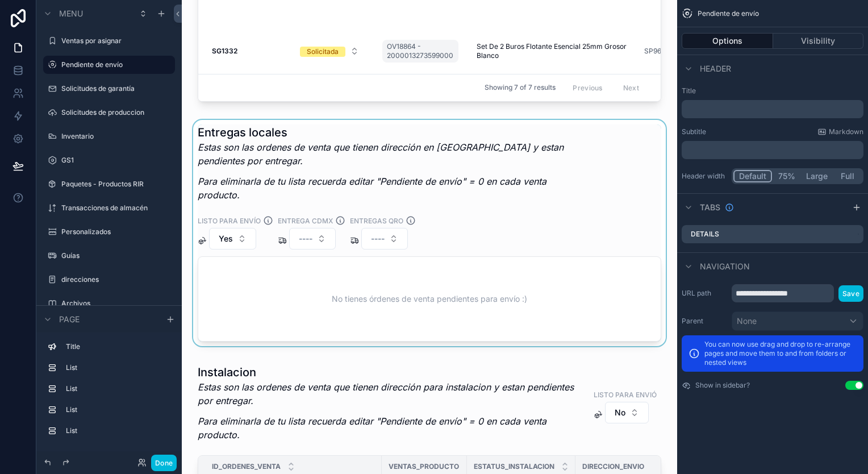 This screenshot has height=474, width=868. Describe the element at coordinates (246, 467) in the screenshot. I see `span: Id_ordenes_venta` at that location.